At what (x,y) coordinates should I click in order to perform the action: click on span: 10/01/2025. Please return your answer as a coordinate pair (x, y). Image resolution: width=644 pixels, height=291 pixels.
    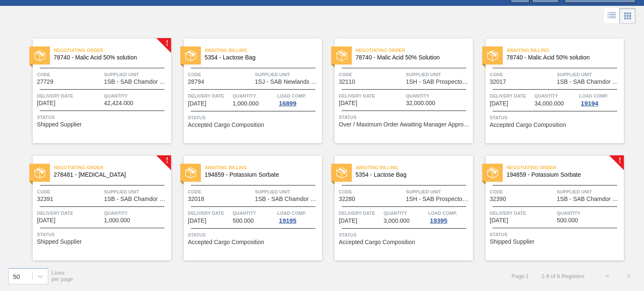
    Looking at the image, I should click on (499, 103).